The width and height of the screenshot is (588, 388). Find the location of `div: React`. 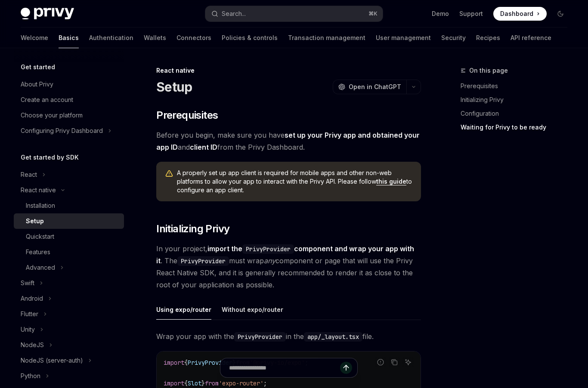

div: React is located at coordinates (29, 175).